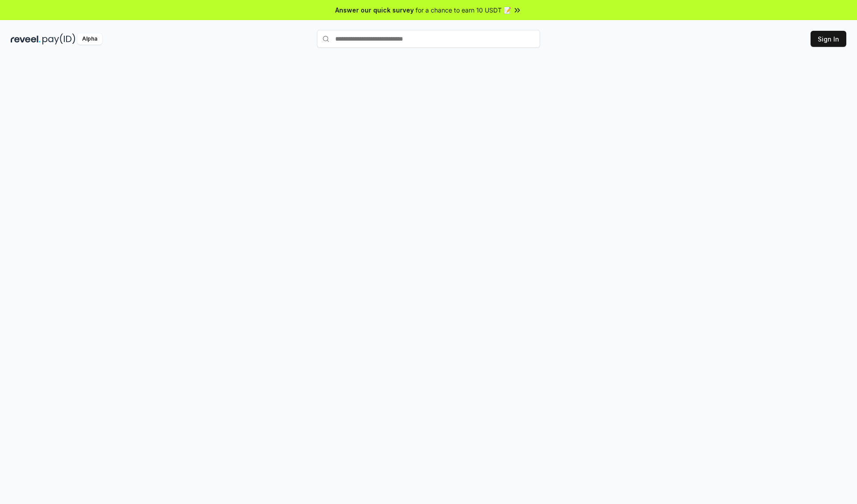 The height and width of the screenshot is (504, 857). I want to click on img: pay_id, so click(59, 39).